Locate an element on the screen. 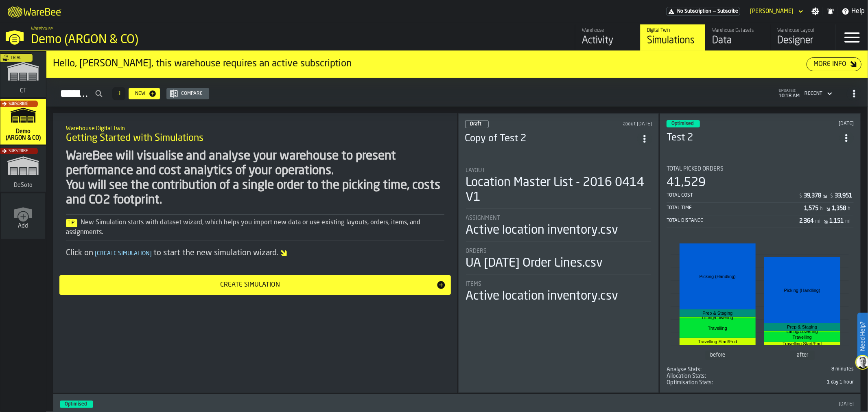 The width and height of the screenshot is (868, 412). button: button-Compare is located at coordinates (187, 94).